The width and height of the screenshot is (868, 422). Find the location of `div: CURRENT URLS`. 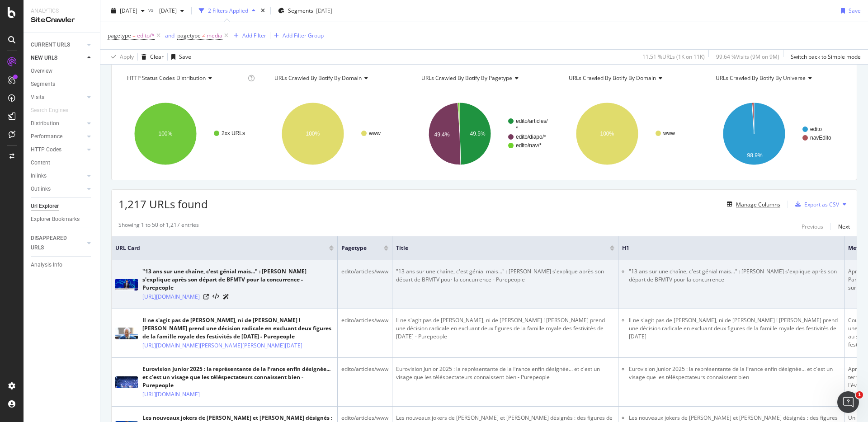

div: CURRENT URLS is located at coordinates (50, 45).